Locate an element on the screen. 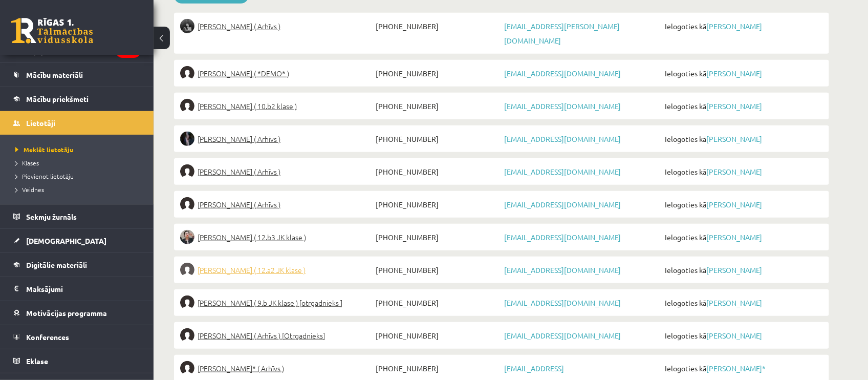 The image size is (868, 380). span: Konferences is located at coordinates (47, 337).